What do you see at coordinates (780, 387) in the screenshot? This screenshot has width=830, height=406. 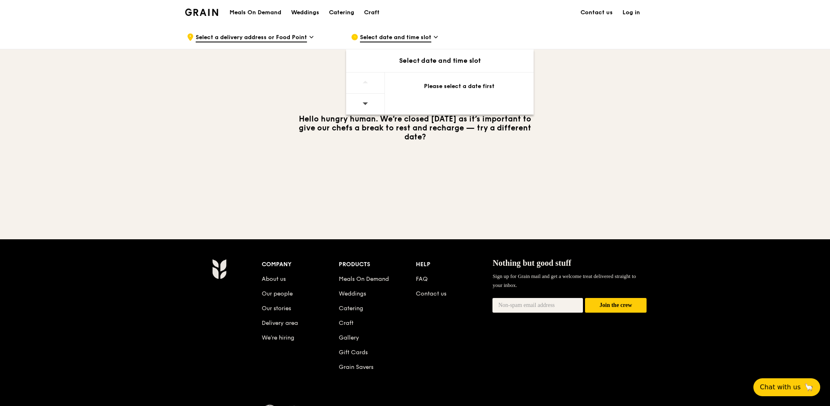 I see `span: Chat with us` at bounding box center [780, 387].